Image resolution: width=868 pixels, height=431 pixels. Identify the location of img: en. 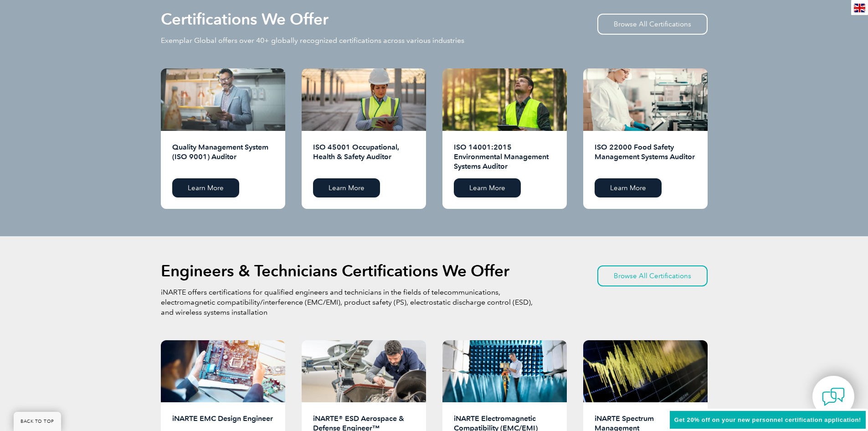
(859, 7).